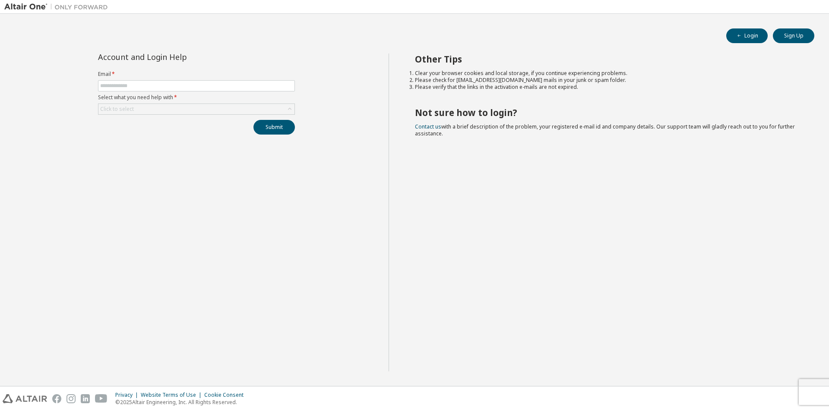 The width and height of the screenshot is (829, 411). What do you see at coordinates (274, 127) in the screenshot?
I see `button: Submit` at bounding box center [274, 127].